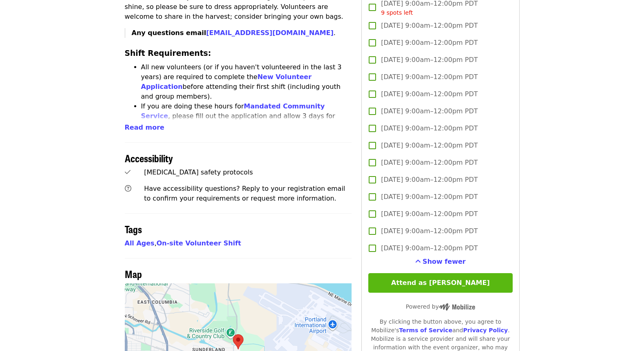 This screenshot has width=644, height=351. What do you see at coordinates (246, 121) in the screenshot?
I see `li: If you are doing these hours for , please fill out the application and allow 3 days for approval....` at bounding box center [246, 121].